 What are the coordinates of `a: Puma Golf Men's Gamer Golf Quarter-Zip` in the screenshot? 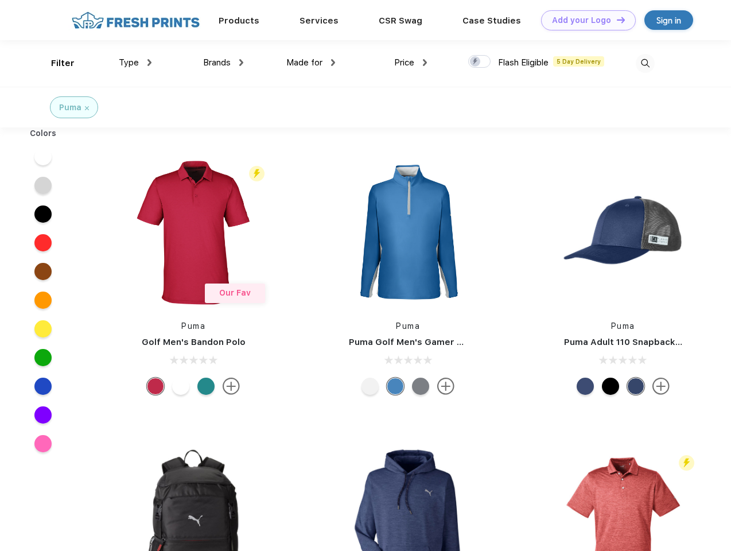 It's located at (440, 342).